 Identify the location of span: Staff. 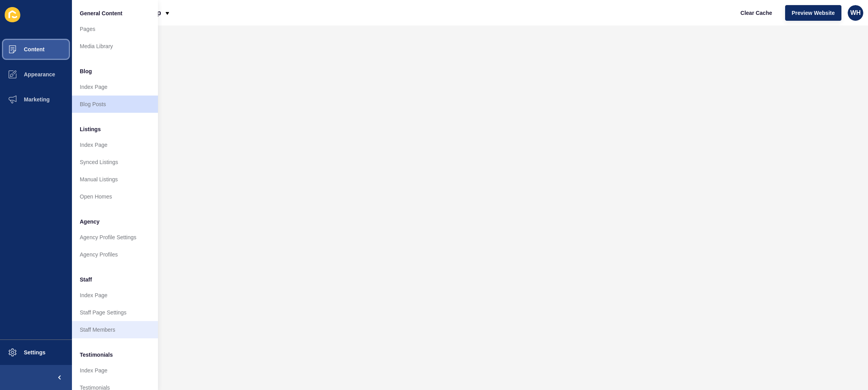
(85, 280).